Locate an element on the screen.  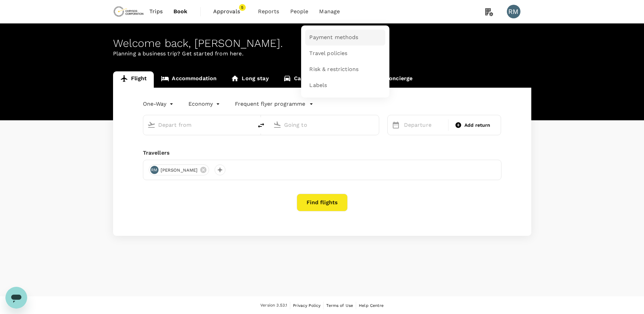
p: Planning a business trip? Get started from here. is located at coordinates (322, 54).